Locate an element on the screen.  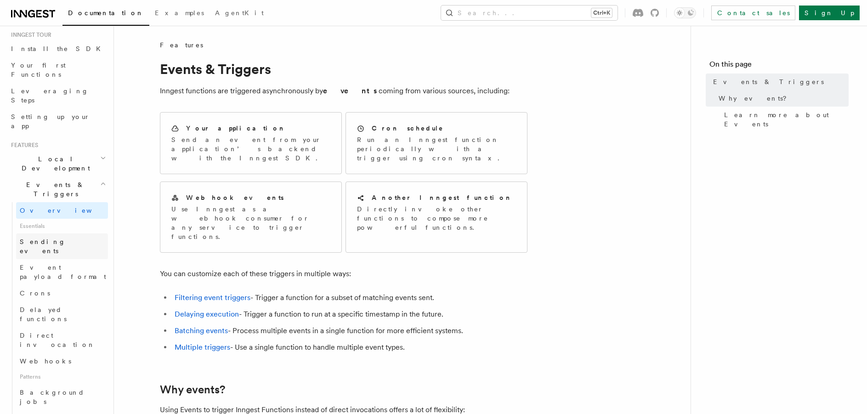
span: Patterns is located at coordinates (62, 377).